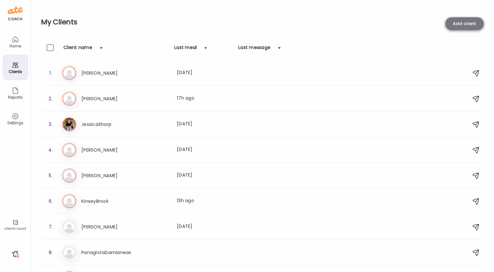  Describe the element at coordinates (205, 201) in the screenshot. I see `div: 13h ago` at that location.